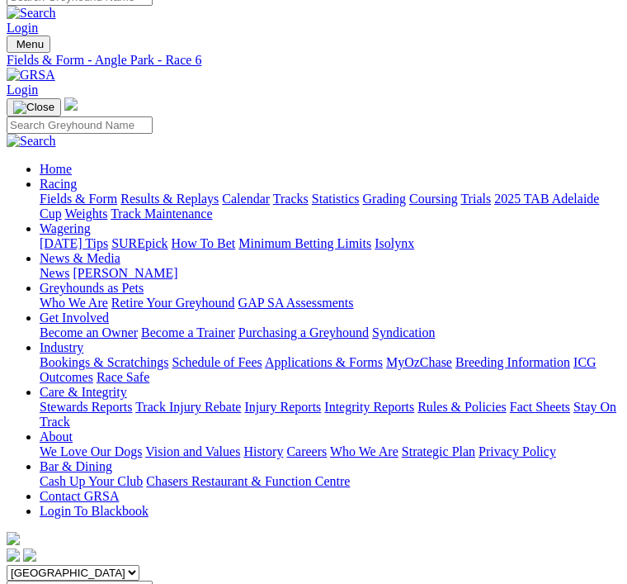 The image size is (627, 584). What do you see at coordinates (540, 406) in the screenshot?
I see `a: Fact Sheets` at bounding box center [540, 406].